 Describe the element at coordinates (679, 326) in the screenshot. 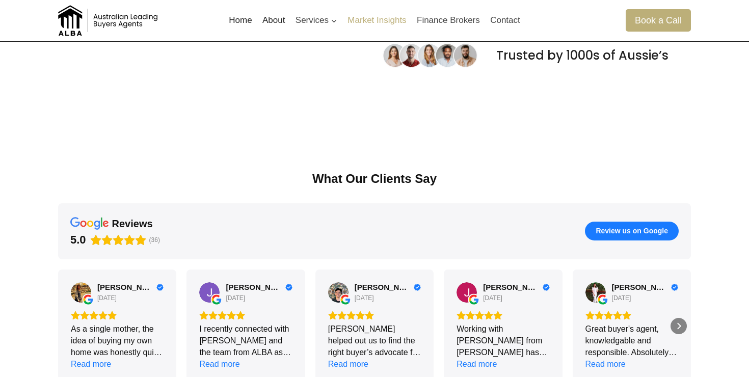

I see `div: Next` at that location.